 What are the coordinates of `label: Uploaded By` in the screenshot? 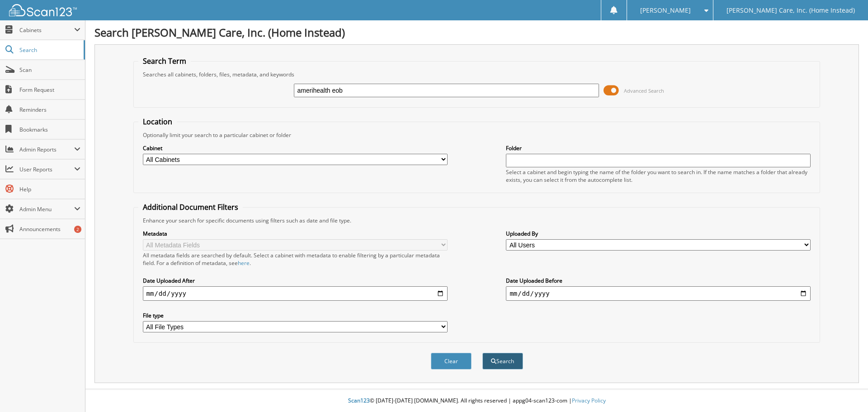 It's located at (659, 234).